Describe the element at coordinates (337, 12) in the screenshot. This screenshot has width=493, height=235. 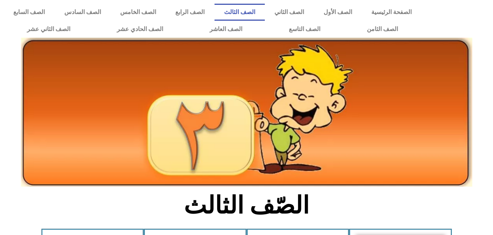
I see `a: الصف الأول` at that location.